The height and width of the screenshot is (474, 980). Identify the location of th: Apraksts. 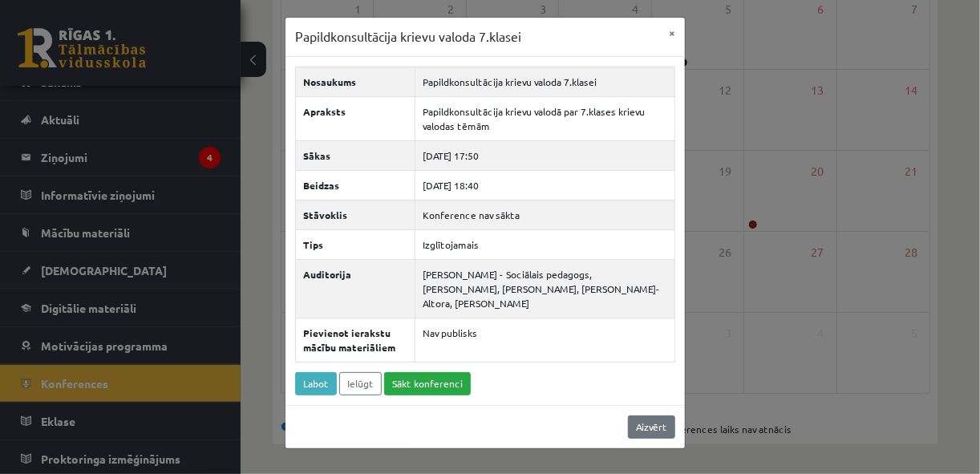
(355, 118).